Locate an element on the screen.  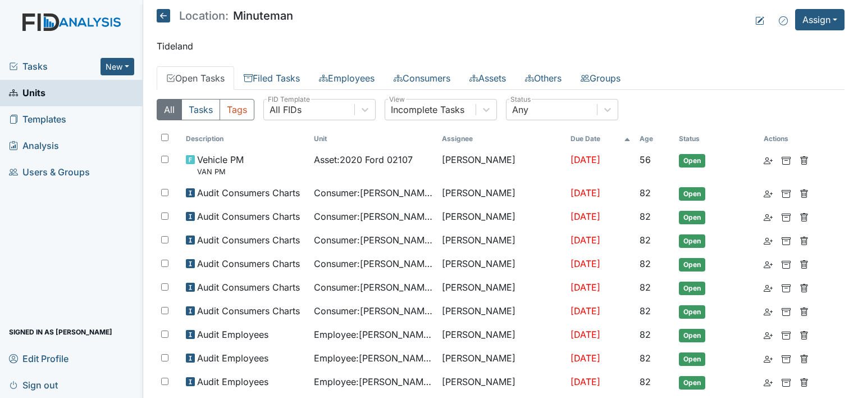
div: Any is located at coordinates (520, 109).